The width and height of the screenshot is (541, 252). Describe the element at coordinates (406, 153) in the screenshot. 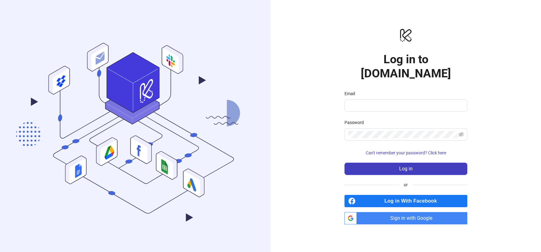

I see `a: Can't remember your password? Click here` at that location.